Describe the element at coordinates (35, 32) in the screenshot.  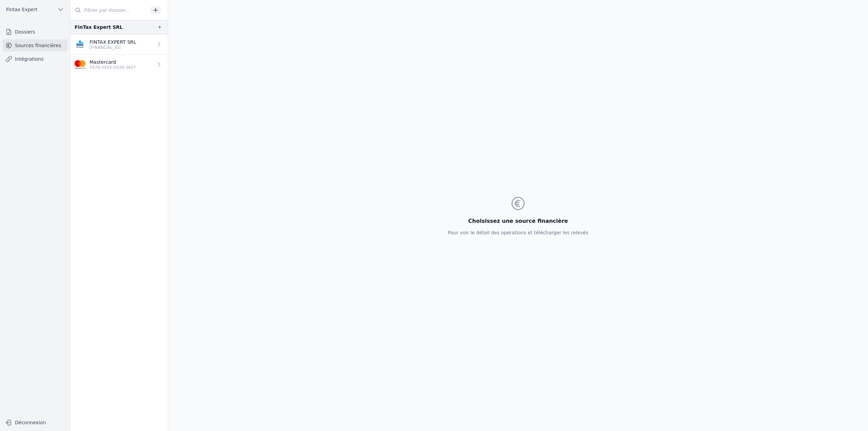
I see `a: Dossiers` at that location.